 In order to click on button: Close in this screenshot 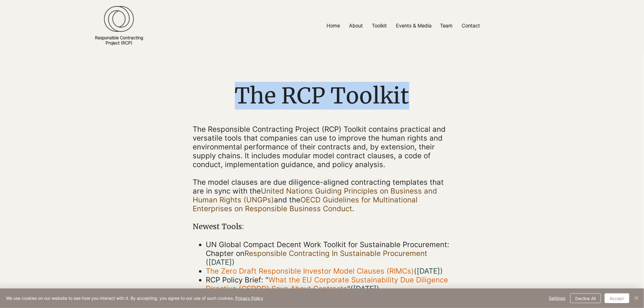, I will do `click(637, 298)`.